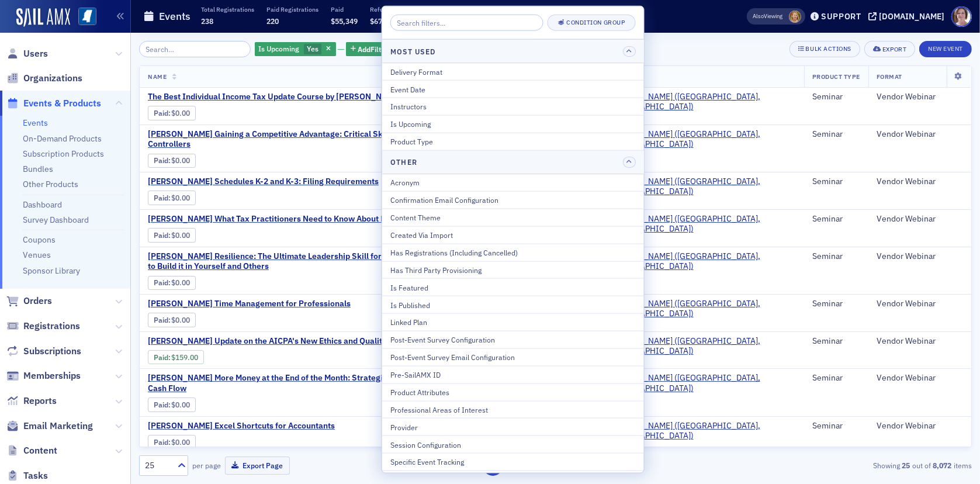 This screenshot has width=980, height=484. What do you see at coordinates (514, 72) in the screenshot?
I see `button: Delivery Format` at bounding box center [514, 72].